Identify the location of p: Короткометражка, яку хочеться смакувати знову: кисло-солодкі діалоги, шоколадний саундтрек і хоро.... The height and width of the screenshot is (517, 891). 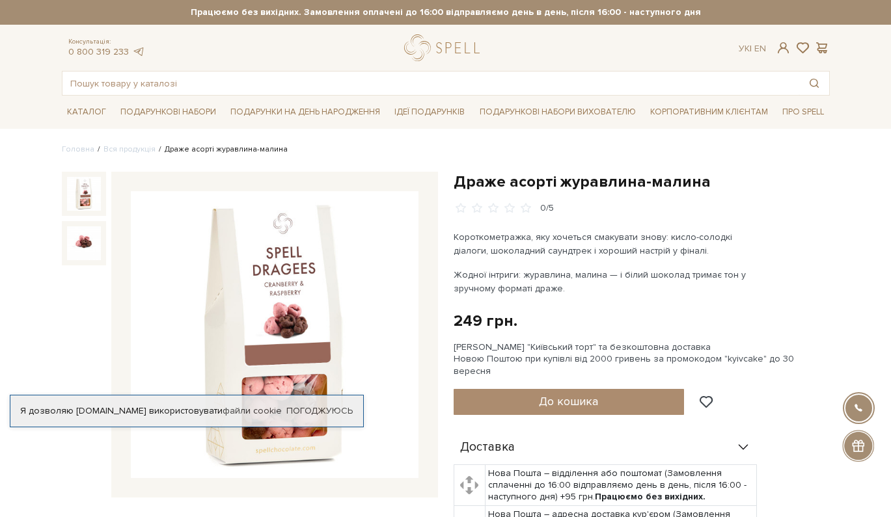
(606, 244).